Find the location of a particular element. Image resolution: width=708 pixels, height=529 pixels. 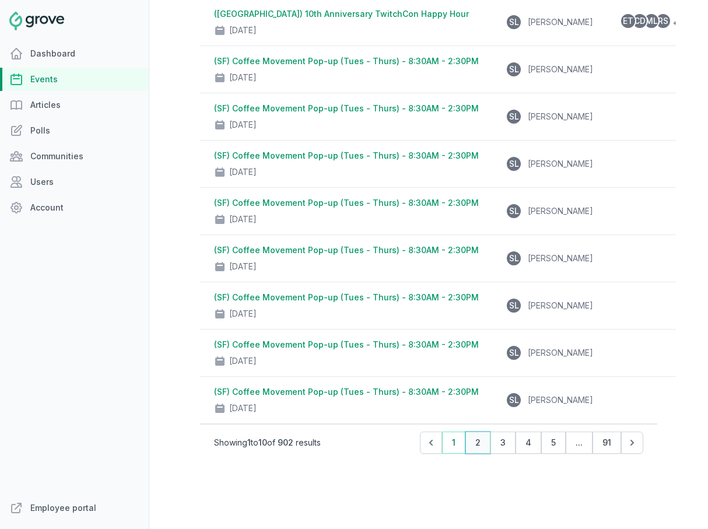

span: 10 is located at coordinates (262, 442).